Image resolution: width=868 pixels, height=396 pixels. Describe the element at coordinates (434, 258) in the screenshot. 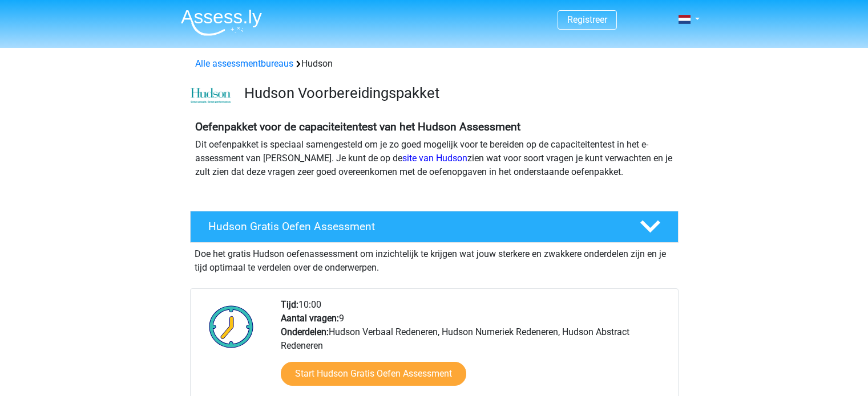

I see `div: Doe het gratis Hudson oefenassessment om inzichtelijk te krijgen wat jouw sterkere en zwakkere on...` at that location.